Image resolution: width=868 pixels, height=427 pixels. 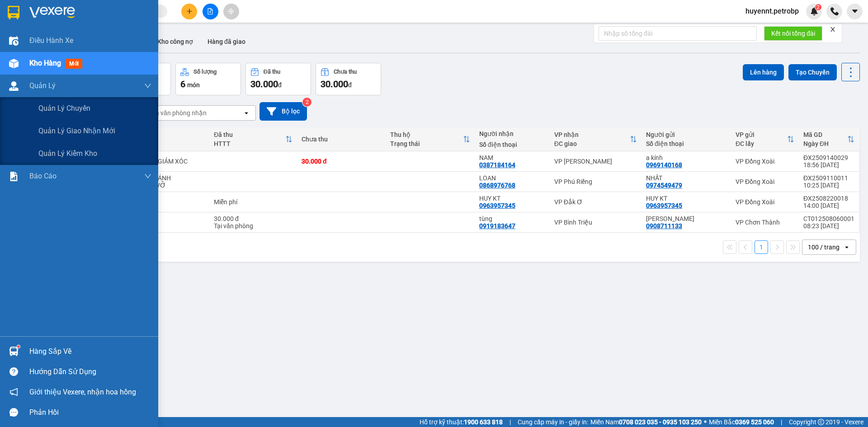 I want to click on button: Kết nối tổng đài, so click(x=793, y=34).